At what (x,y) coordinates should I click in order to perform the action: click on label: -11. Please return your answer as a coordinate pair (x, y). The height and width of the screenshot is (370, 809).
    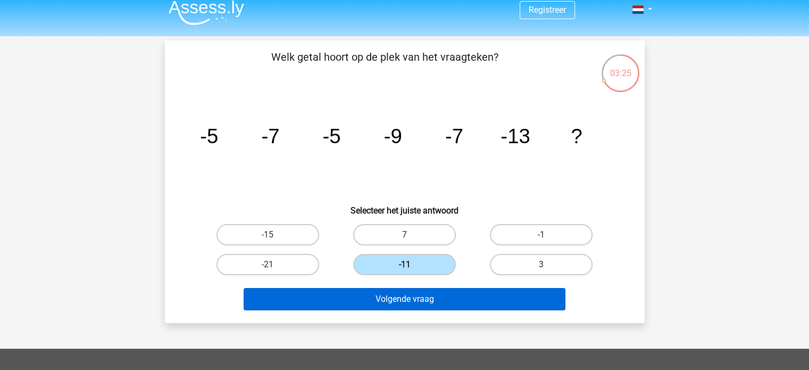
    Looking at the image, I should click on (404, 264).